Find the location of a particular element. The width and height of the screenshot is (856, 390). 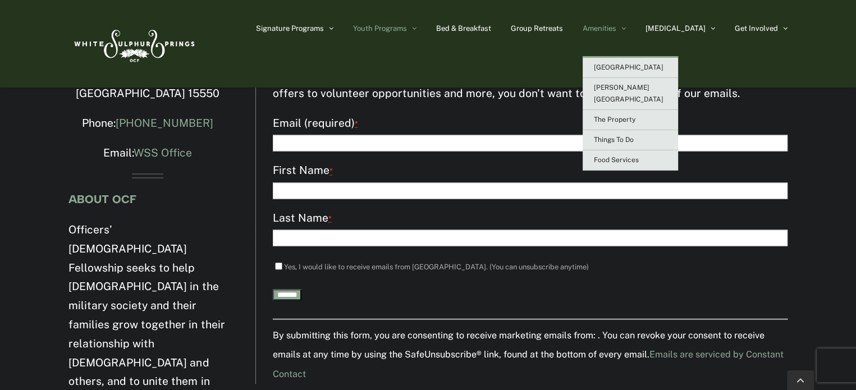

span: Food Services is located at coordinates (616, 160).